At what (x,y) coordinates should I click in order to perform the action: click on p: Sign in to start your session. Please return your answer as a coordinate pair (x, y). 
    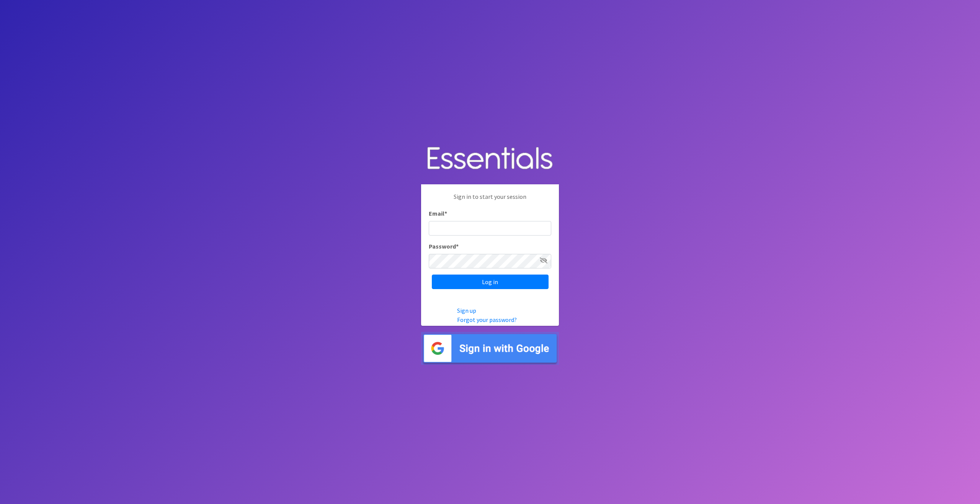
    Looking at the image, I should click on (490, 200).